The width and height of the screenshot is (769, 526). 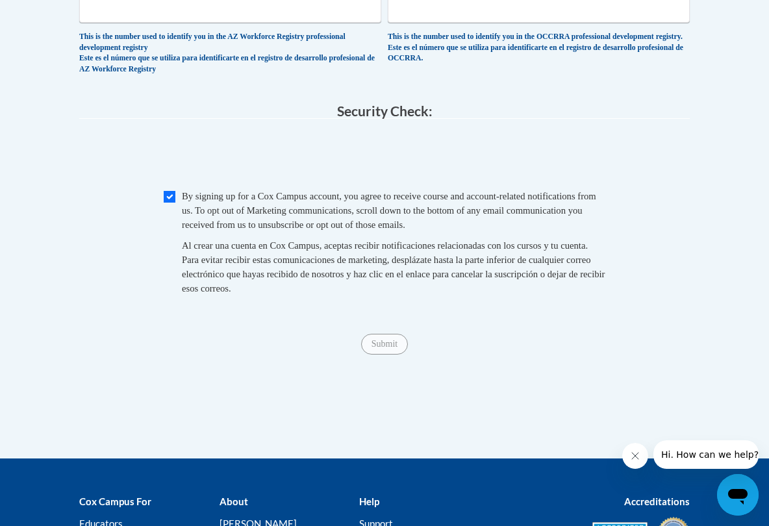 I want to click on b: Help, so click(x=369, y=501).